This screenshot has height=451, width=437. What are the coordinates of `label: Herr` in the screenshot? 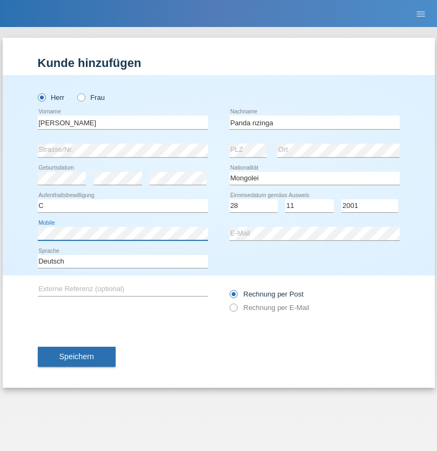 It's located at (51, 97).